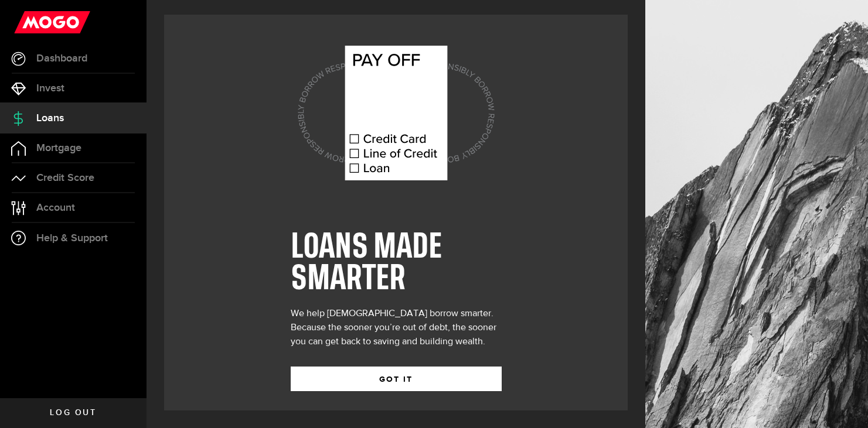 The width and height of the screenshot is (868, 428). What do you see at coordinates (397, 264) in the screenshot?
I see `h1: LOANS MADE SMARTER` at bounding box center [397, 264].